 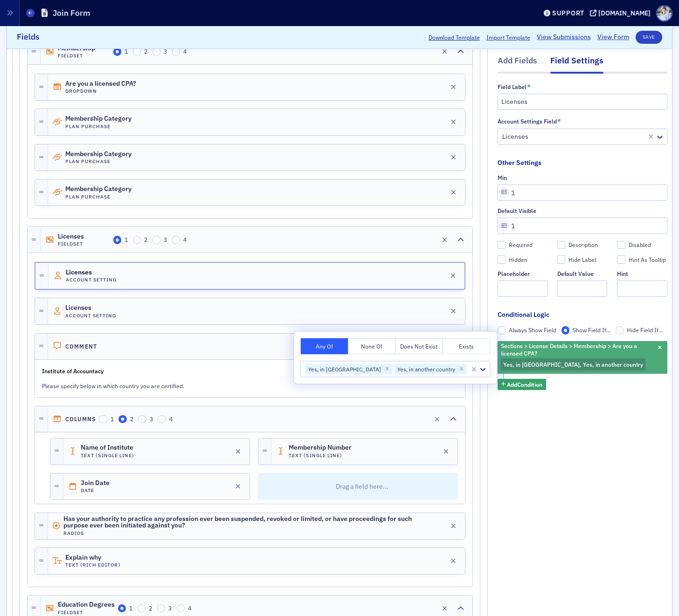 I want to click on input: Hint As Tooltip, so click(x=621, y=260).